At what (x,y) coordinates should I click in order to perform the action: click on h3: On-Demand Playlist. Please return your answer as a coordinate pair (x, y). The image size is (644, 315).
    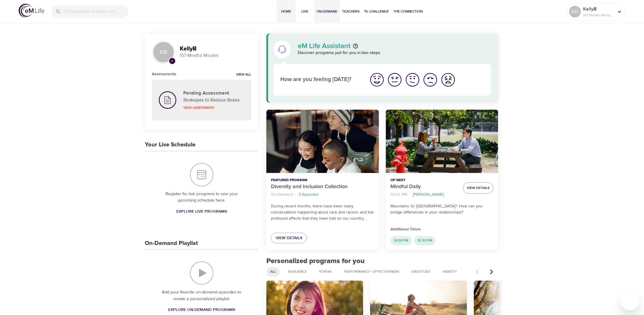
    Looking at the image, I should click on (171, 244).